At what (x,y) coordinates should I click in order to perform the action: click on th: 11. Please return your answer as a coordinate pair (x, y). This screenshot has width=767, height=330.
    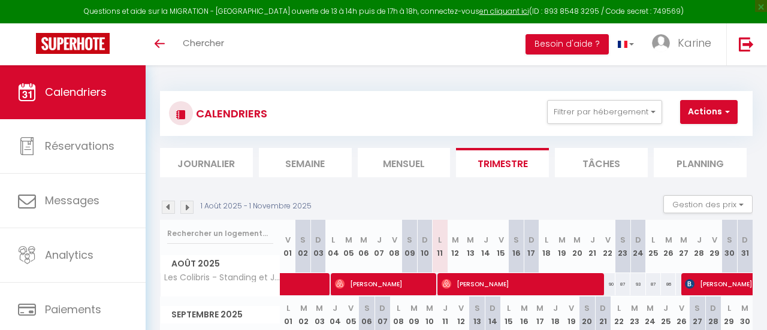
    Looking at the image, I should click on (440, 246).